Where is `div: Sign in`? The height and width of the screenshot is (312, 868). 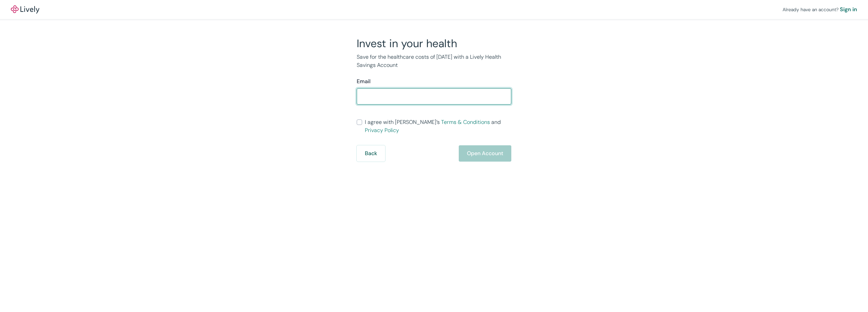 div: Sign in is located at coordinates (848, 10).